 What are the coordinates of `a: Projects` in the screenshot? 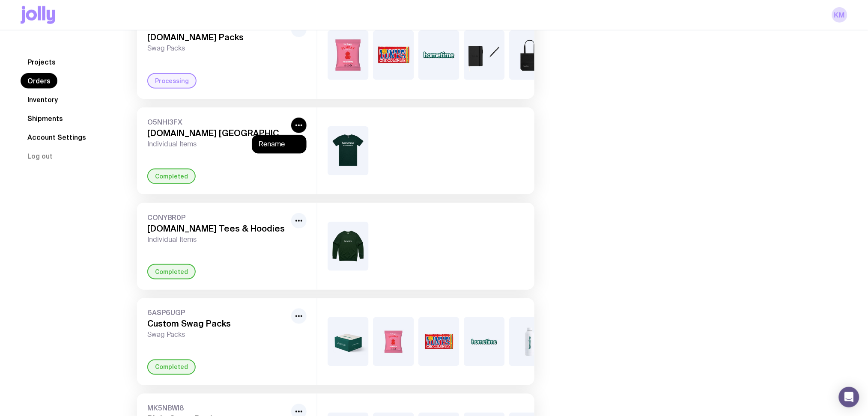 It's located at (42, 62).